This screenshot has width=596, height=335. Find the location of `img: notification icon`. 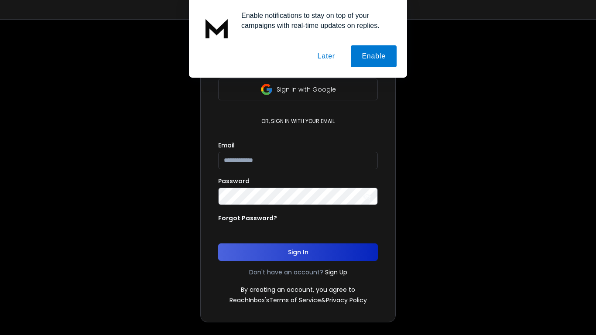

img: notification icon is located at coordinates (217, 28).